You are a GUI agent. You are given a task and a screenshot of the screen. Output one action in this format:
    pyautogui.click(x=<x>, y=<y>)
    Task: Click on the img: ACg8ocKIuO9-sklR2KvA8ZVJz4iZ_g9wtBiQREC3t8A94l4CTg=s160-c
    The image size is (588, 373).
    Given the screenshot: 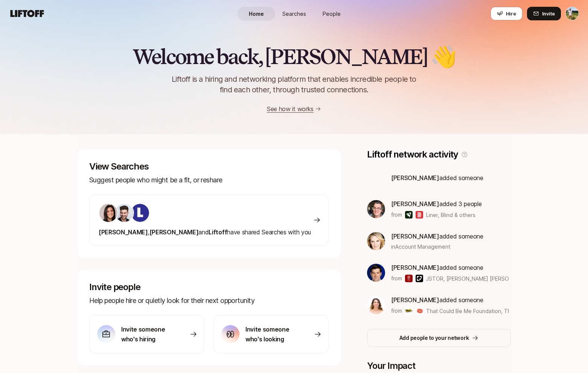 What is the action you would take?
    pyautogui.click(x=140, y=213)
    